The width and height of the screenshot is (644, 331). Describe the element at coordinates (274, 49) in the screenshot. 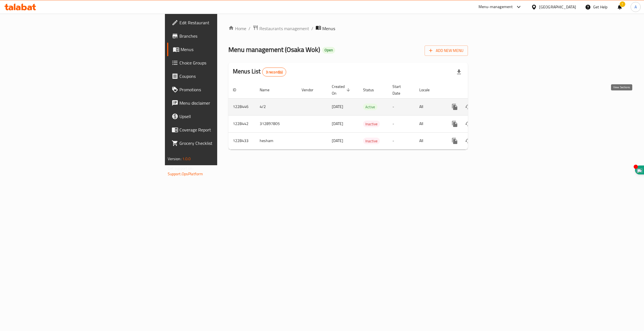

I see `span: Menu management ( Osaka Wok )` at that location.